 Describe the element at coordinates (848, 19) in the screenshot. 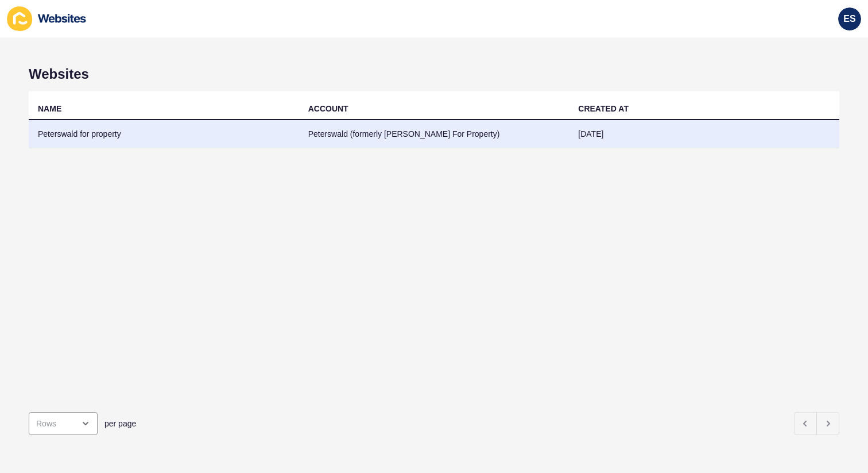

I see `span: ES` at that location.